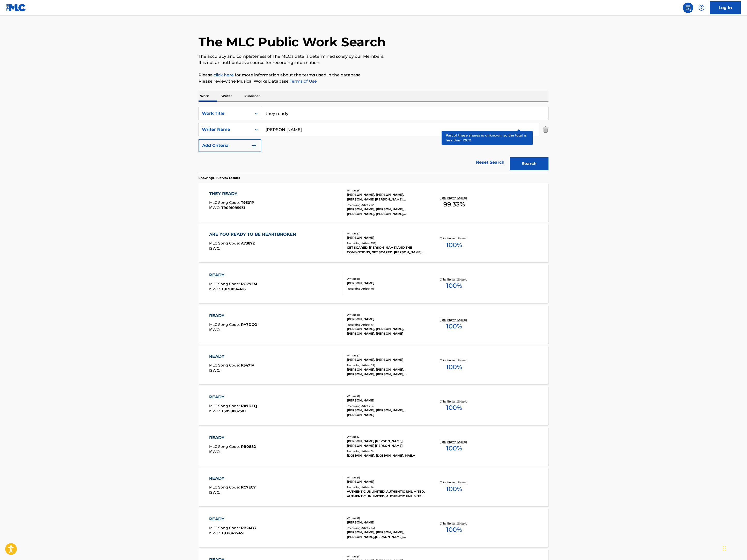 The width and height of the screenshot is (747, 560). I want to click on span: T9318427451, so click(233, 533).